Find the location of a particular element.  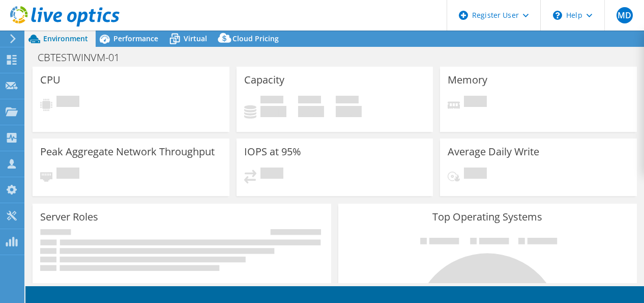

span: Cloud Pricing is located at coordinates (255, 39).